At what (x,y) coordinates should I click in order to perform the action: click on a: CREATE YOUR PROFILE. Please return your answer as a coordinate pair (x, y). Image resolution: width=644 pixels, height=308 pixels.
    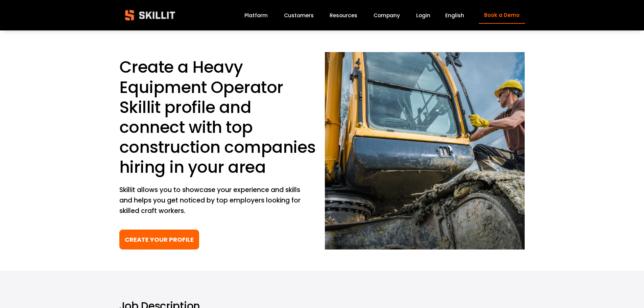
    Looking at the image, I should click on (159, 239).